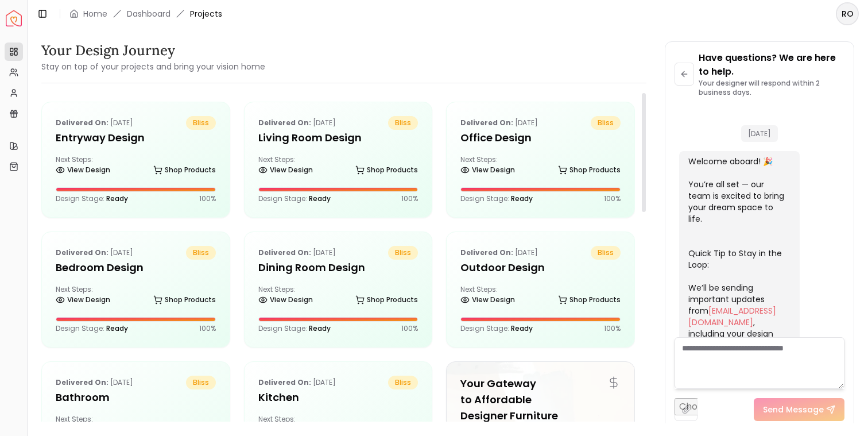  I want to click on h5: entryway design, so click(135, 138).